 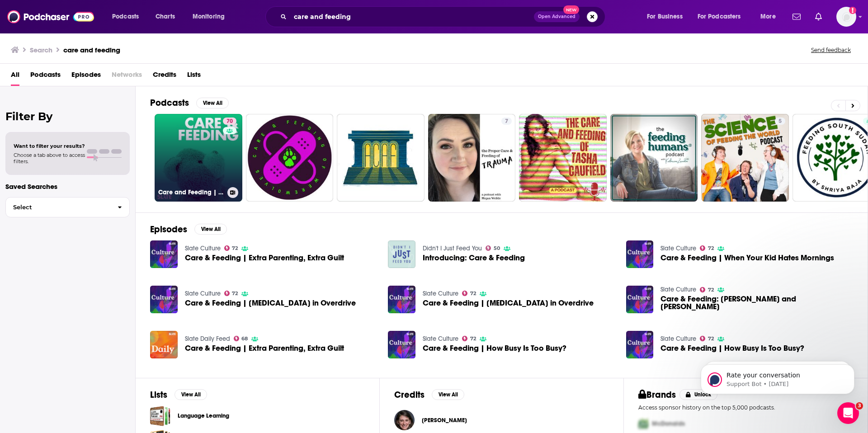 I want to click on a: Didn't I Just Feed You, so click(x=452, y=248).